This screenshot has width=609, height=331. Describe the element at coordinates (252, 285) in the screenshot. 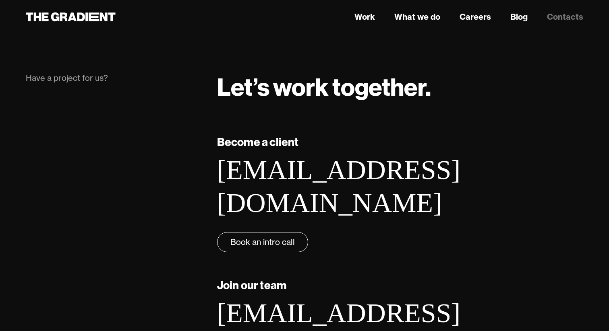

I see `strong: Join our team` at that location.